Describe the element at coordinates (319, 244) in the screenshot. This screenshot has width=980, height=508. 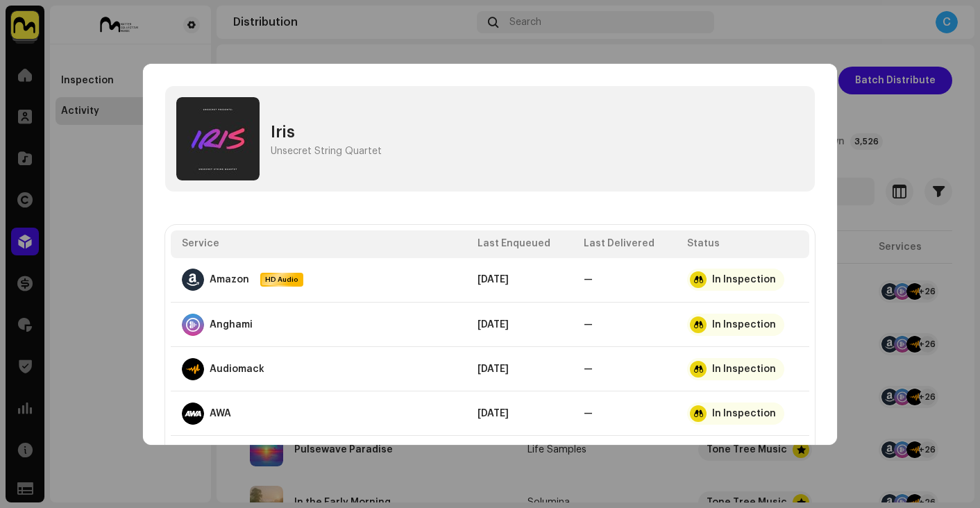
I see `th: Service` at that location.